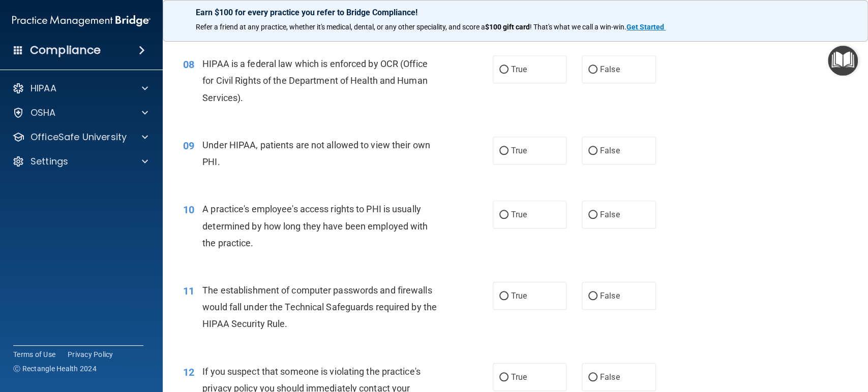 The width and height of the screenshot is (868, 392). What do you see at coordinates (80, 137) in the screenshot?
I see `a: OfficeSafe University` at bounding box center [80, 137].